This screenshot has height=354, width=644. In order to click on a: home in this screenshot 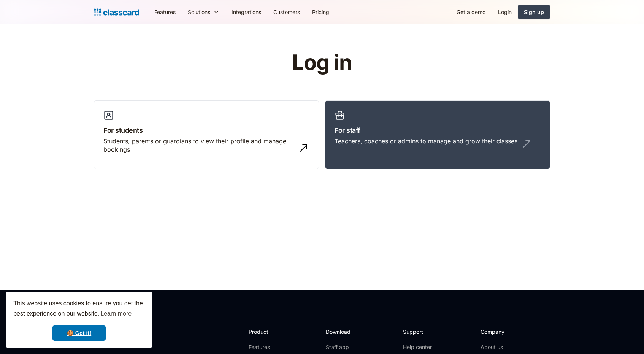, I will do `click(116, 12)`.